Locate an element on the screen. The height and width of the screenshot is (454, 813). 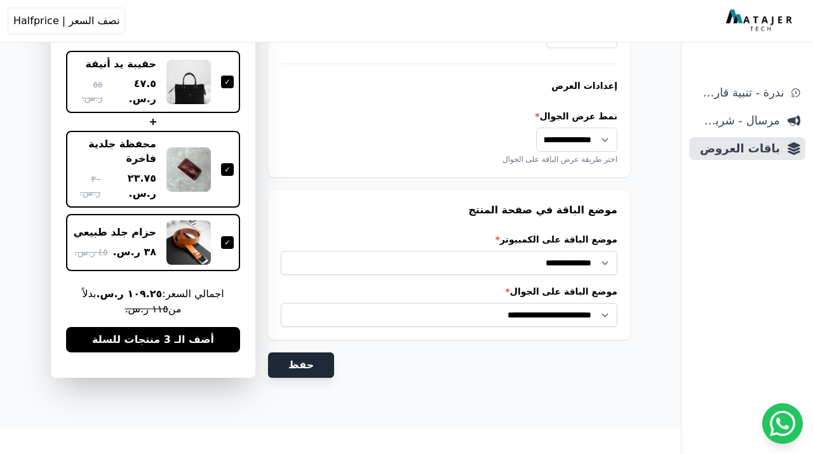
span: أضف الـ 3 منتجات للسلة is located at coordinates (153, 340).